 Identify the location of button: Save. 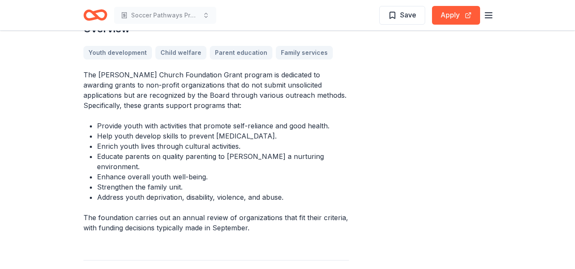
(402, 15).